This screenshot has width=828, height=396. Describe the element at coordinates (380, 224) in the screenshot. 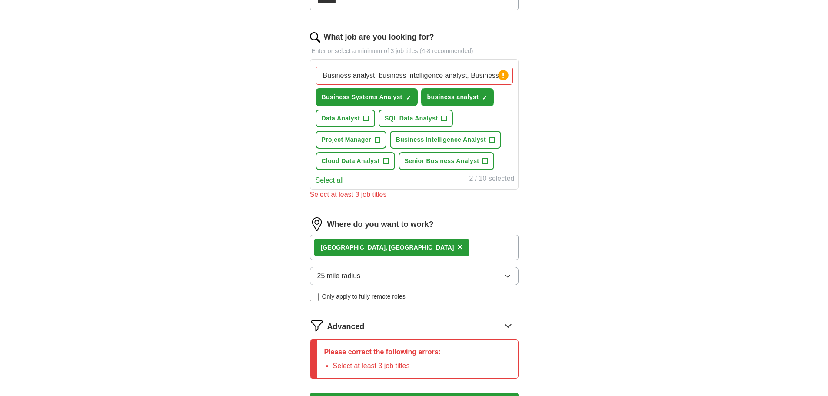

I see `label: Where do you want to work?` at that location.